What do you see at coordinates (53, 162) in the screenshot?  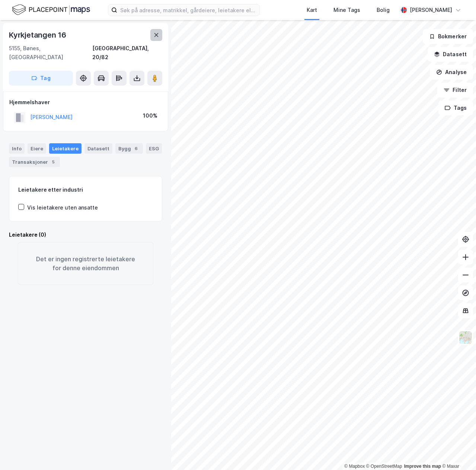 I see `div: 5` at bounding box center [53, 162].